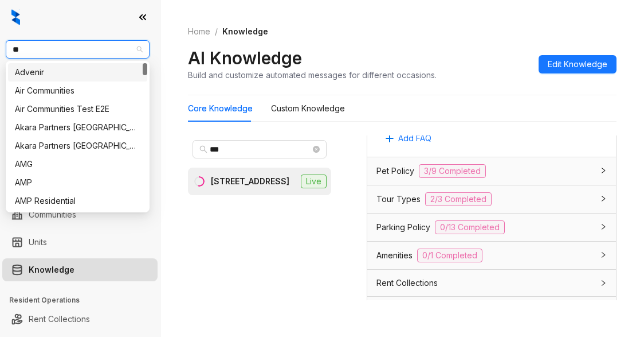  What do you see at coordinates (492, 227) in the screenshot?
I see `div: Parking Policy0/13 Completed` at bounding box center [492, 227].